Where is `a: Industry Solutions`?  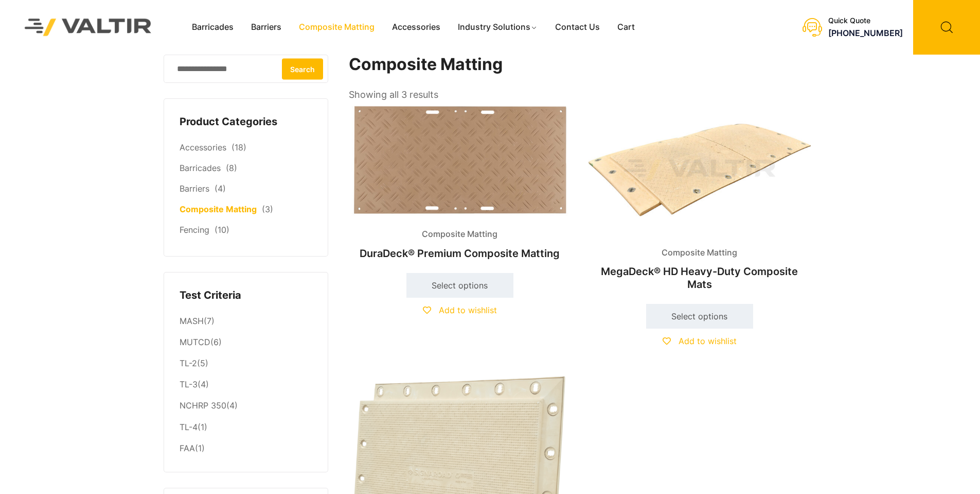
a: Industry Solutions is located at coordinates (498, 27).